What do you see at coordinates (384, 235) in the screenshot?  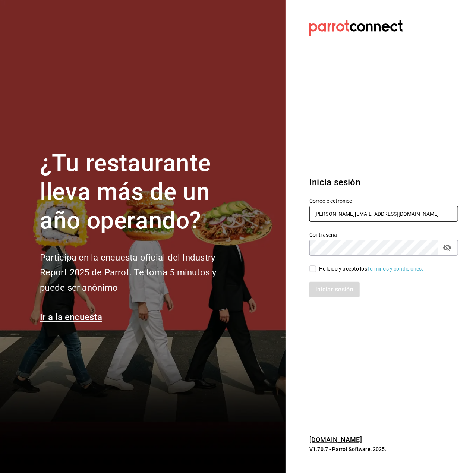 I see `label: Contraseña` at bounding box center [384, 235].